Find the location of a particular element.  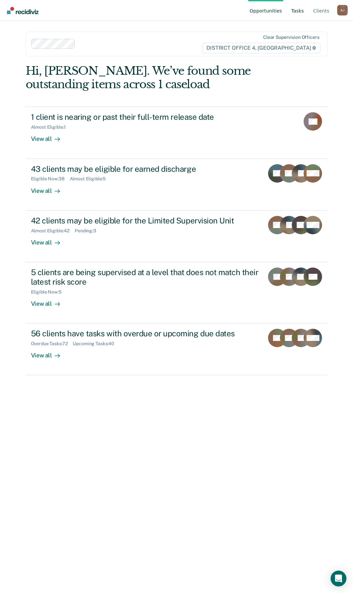

div: A J is located at coordinates (342, 10).